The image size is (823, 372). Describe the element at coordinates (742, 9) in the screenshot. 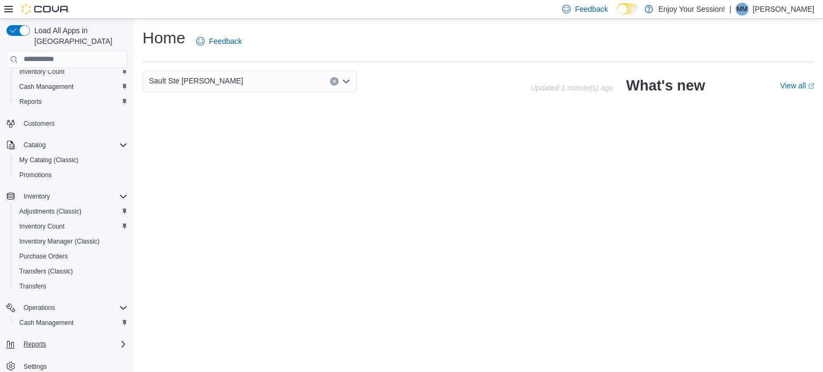

I see `div: Meghan Monk` at that location.